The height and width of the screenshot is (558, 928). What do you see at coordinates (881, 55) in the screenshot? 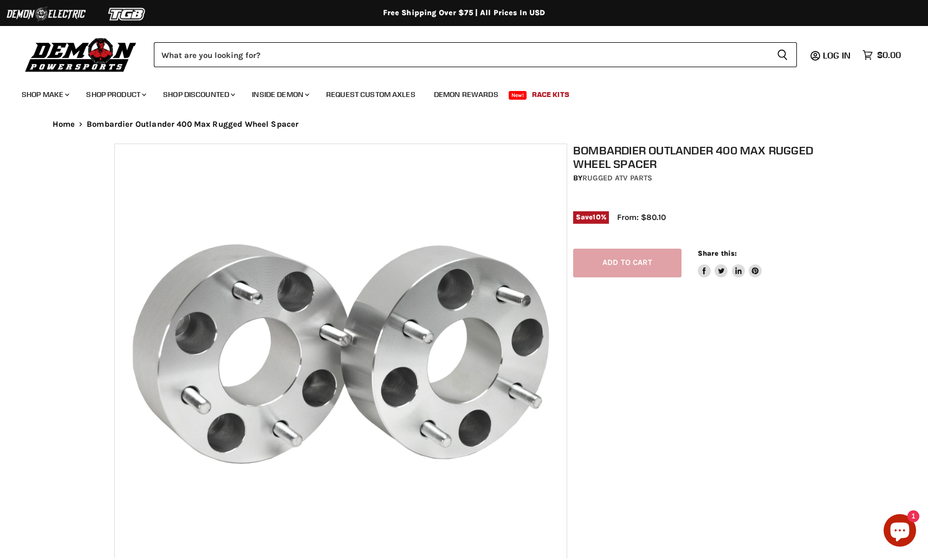
I see `a: $0.00` at bounding box center [881, 55].